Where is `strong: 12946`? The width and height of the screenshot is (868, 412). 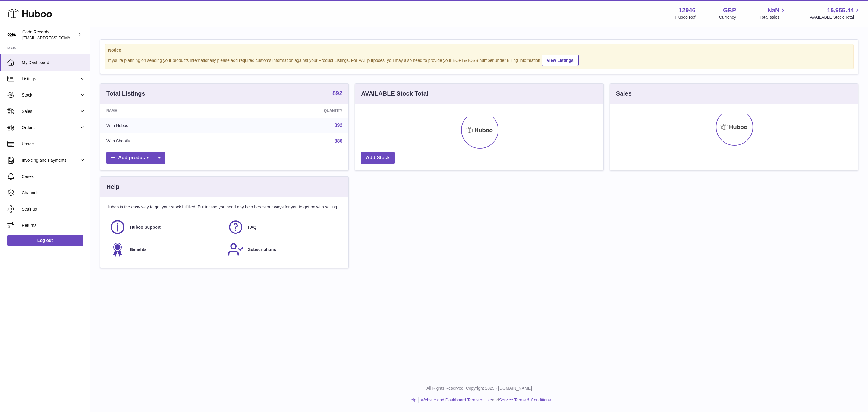
strong: 12946 is located at coordinates (687, 10).